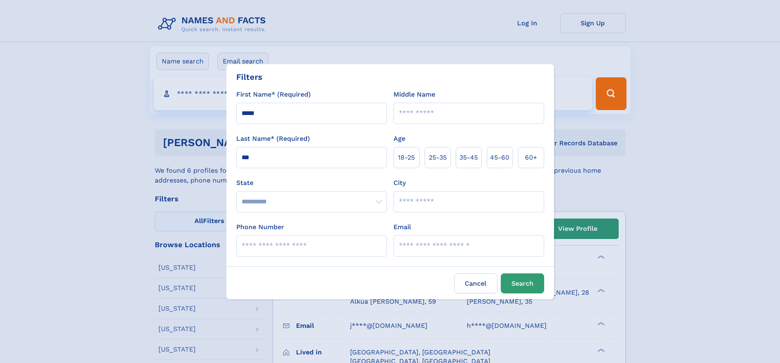  I want to click on label: Phone Number, so click(260, 227).